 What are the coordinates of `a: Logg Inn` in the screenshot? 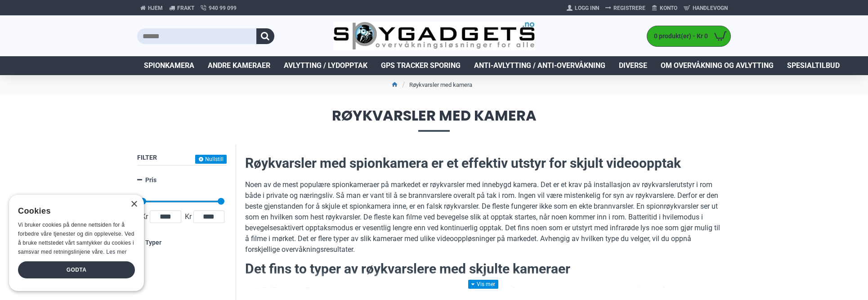 It's located at (583, 8).